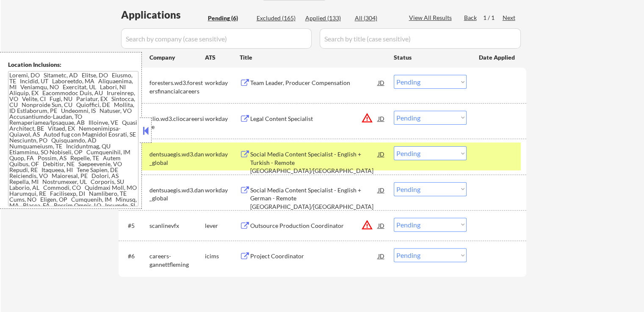 Image resolution: width=644 pixels, height=312 pixels. I want to click on div: Next, so click(509, 18).